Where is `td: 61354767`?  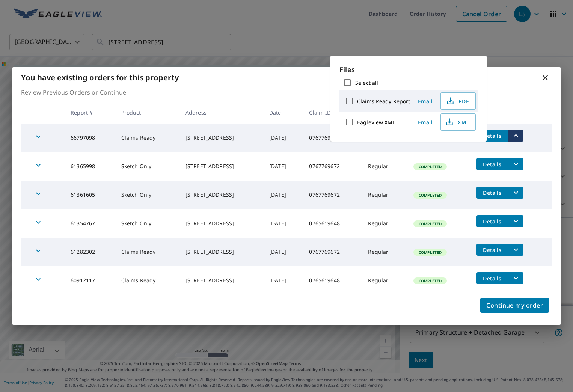 td: 61354767 is located at coordinates (90, 224).